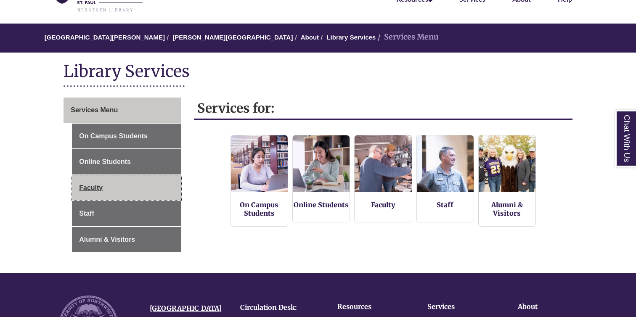 This screenshot has height=317, width=636. What do you see at coordinates (383, 164) in the screenshot?
I see `img: Faculty Resources` at bounding box center [383, 164].